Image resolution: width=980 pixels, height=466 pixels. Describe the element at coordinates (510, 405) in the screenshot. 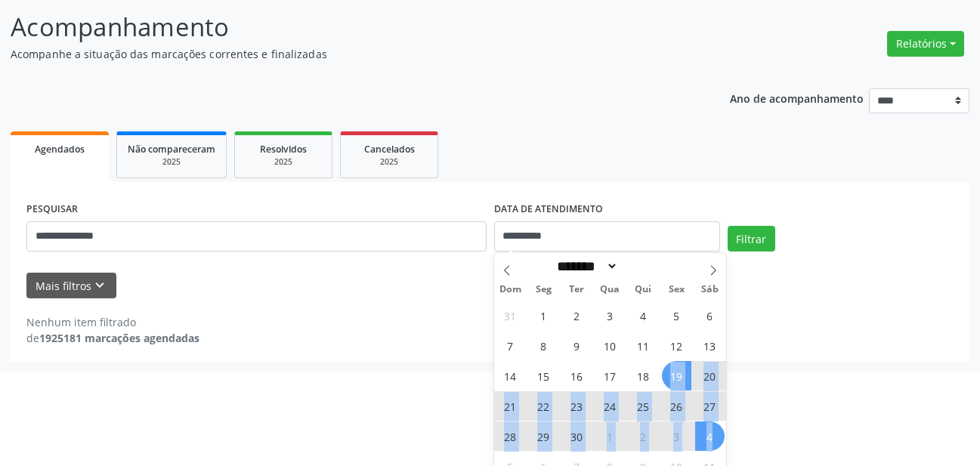

I see `span: Setembro 21, 2025` at that location.